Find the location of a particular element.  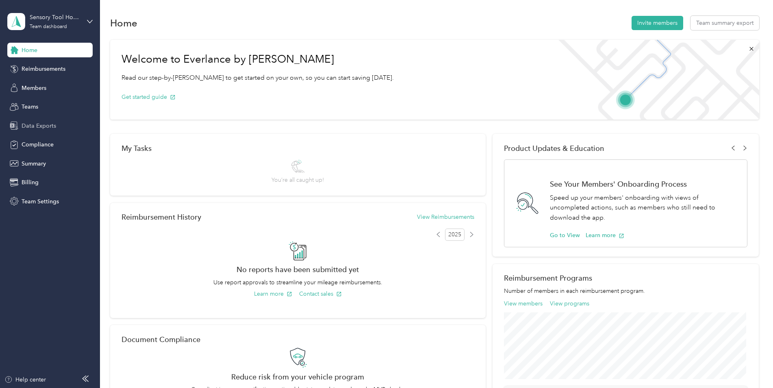

button: View members is located at coordinates (523, 303).